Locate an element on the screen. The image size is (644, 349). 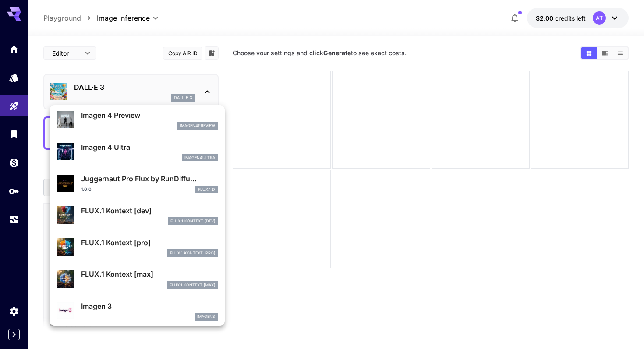
div: Imagen 4 Previewimagen4preview is located at coordinates (137, 119).